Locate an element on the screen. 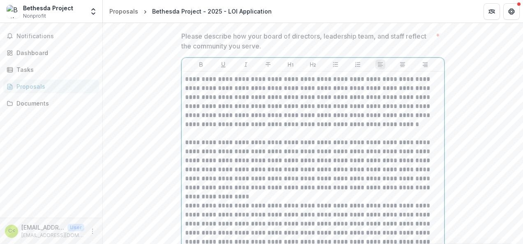 Image resolution: width=523 pixels, height=244 pixels. button: Bold is located at coordinates (201, 65).